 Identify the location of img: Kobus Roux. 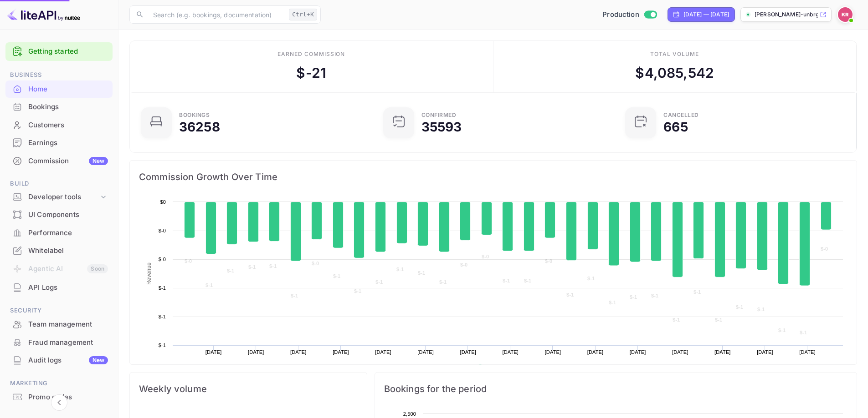
(845, 15).